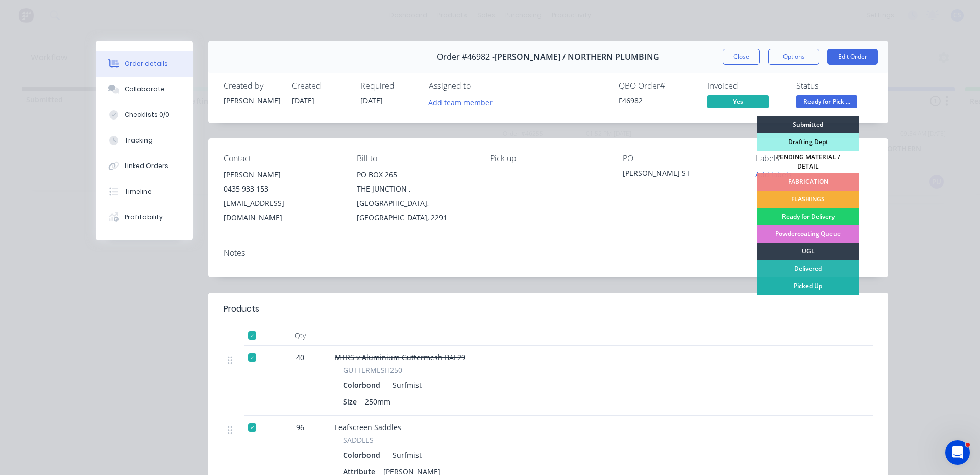  Describe the element at coordinates (827, 103) in the screenshot. I see `button: Ready for Pick ...` at that location.